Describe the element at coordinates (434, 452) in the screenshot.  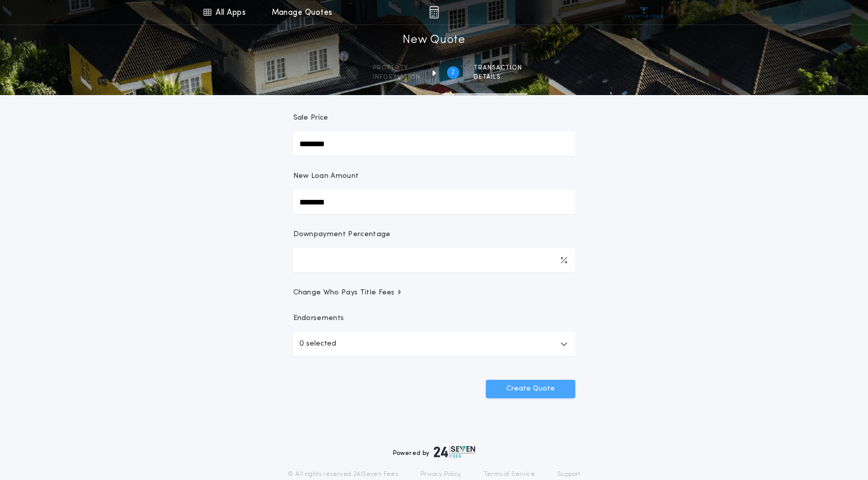
I see `div: Powered by` at that location.